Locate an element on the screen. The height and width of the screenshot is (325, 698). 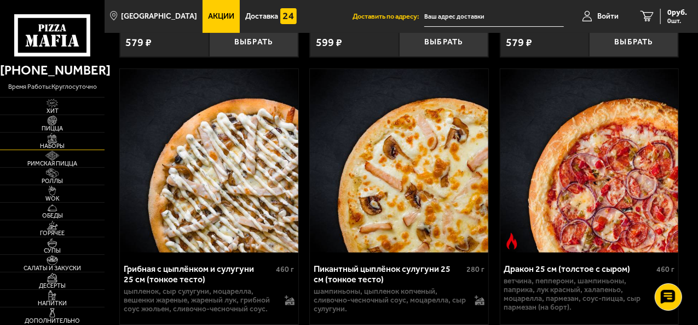
a: Грибная с цыплёнком и сулугуни 25 см (тонкое тесто) is located at coordinates (209, 161).